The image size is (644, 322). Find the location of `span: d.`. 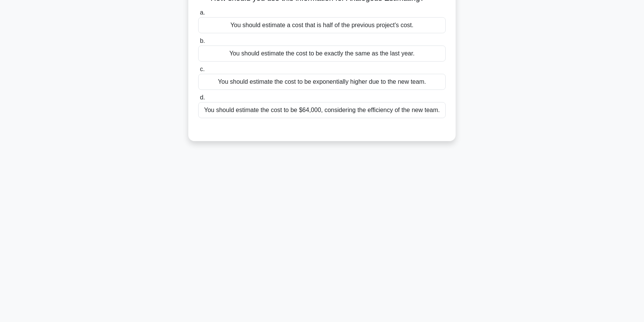

span: d. is located at coordinates (202, 97).